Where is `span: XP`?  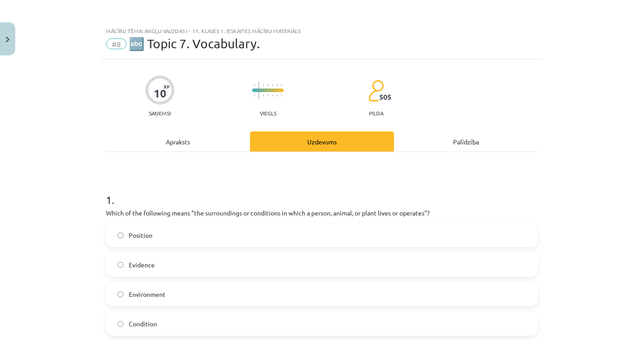 span: XP is located at coordinates (166, 87).